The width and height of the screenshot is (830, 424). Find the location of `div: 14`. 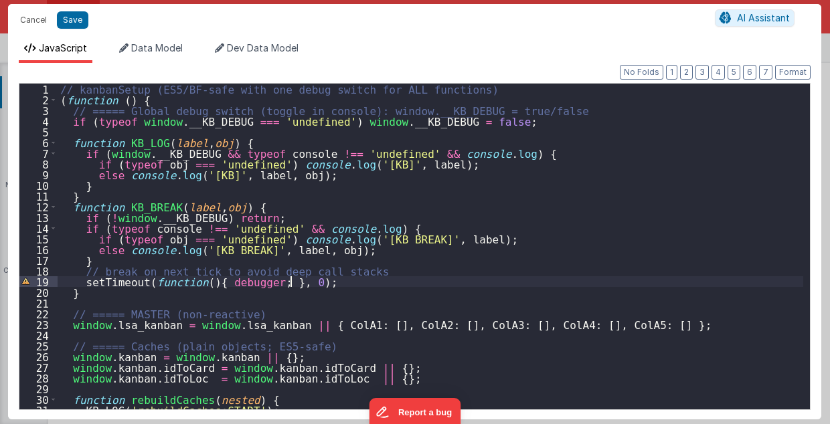

div: 14 is located at coordinates (38, 228).